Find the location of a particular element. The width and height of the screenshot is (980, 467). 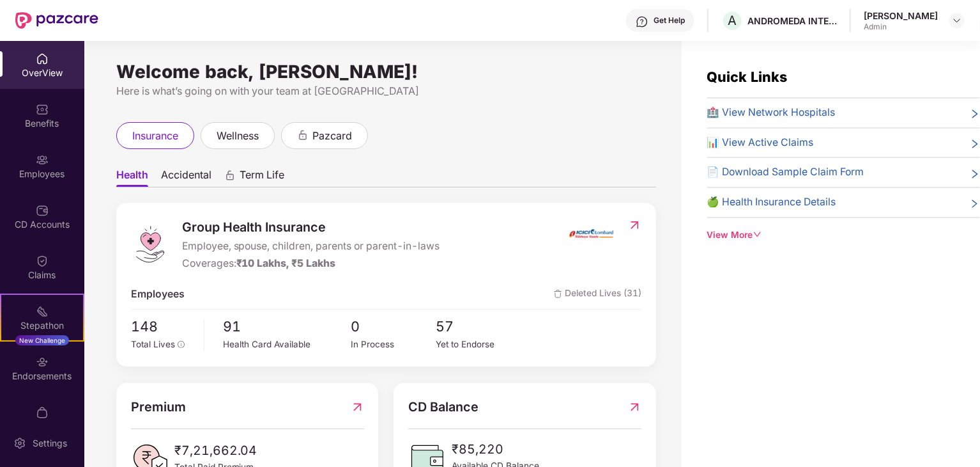

img: svg+xml;base64,PHN2ZyBpZD0iTXlfT3JkZXJzIiBkYXRhLW5hbWU9Ik15IE9yZGVycyIgeG1sbnM9Imh0dHA6Ly93d3cudz... is located at coordinates (42, 413).